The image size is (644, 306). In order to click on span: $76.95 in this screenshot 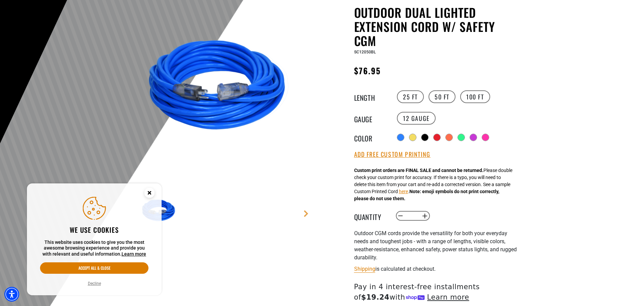, I will do `click(367, 71)`.